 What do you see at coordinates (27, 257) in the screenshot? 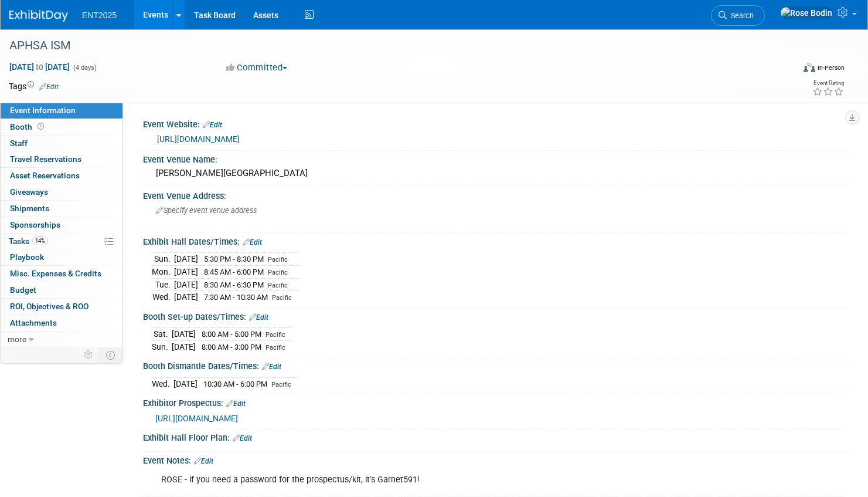
I see `span: Playbook` at bounding box center [27, 257].